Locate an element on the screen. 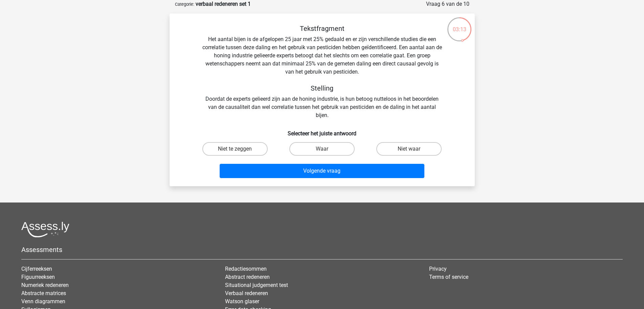 The width and height of the screenshot is (644, 309). a: Situational judgement test is located at coordinates (257, 285).